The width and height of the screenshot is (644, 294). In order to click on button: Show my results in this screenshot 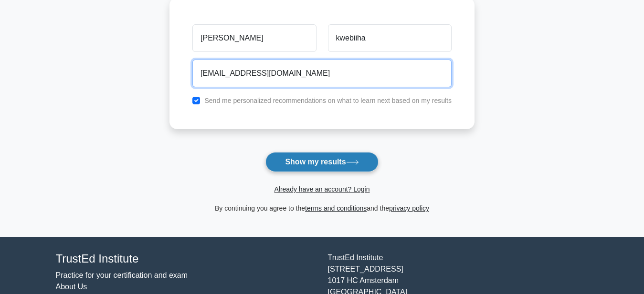, I will do `click(322, 162)`.